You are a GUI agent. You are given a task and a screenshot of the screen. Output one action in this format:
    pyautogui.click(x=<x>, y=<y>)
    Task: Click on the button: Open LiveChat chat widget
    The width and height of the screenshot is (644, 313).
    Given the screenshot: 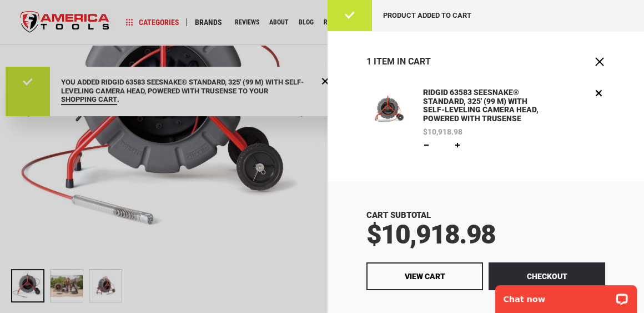 What is the action you would take?
    pyautogui.click(x=135, y=21)
    